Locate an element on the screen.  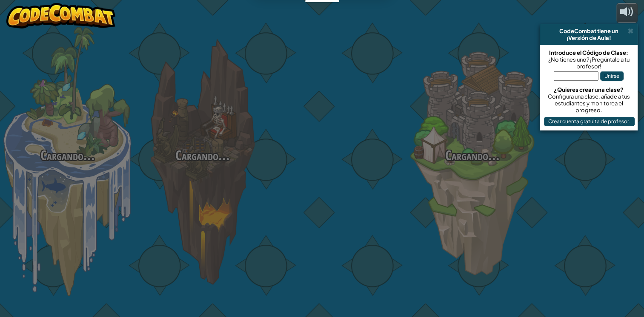
button: Unirse is located at coordinates (612, 76).